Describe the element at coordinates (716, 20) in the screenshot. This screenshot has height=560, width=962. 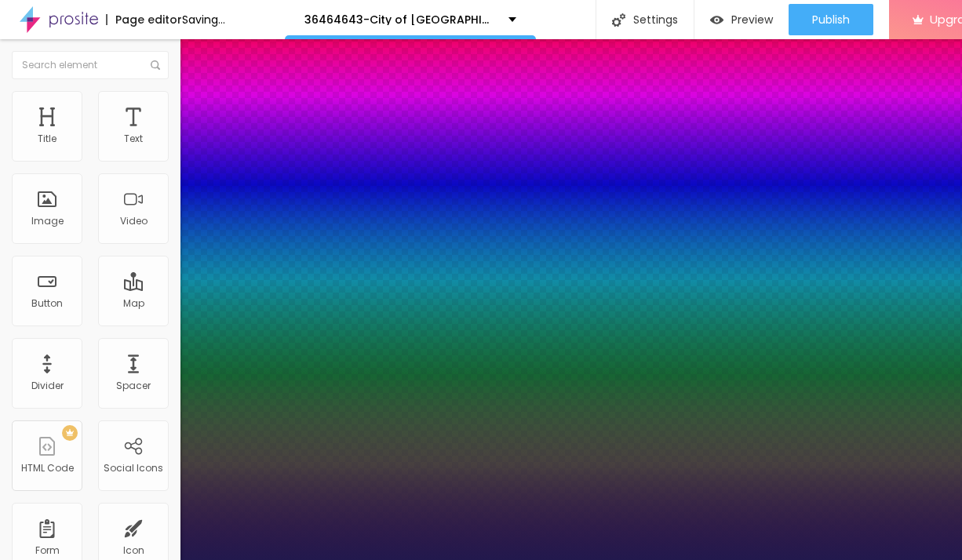
I see `img: view-1.svg` at that location.